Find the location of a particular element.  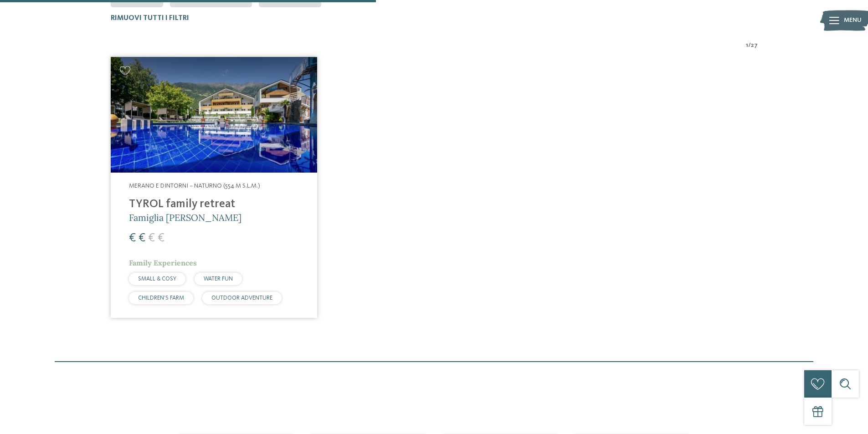

span: SMALL & COSY is located at coordinates (157, 279).